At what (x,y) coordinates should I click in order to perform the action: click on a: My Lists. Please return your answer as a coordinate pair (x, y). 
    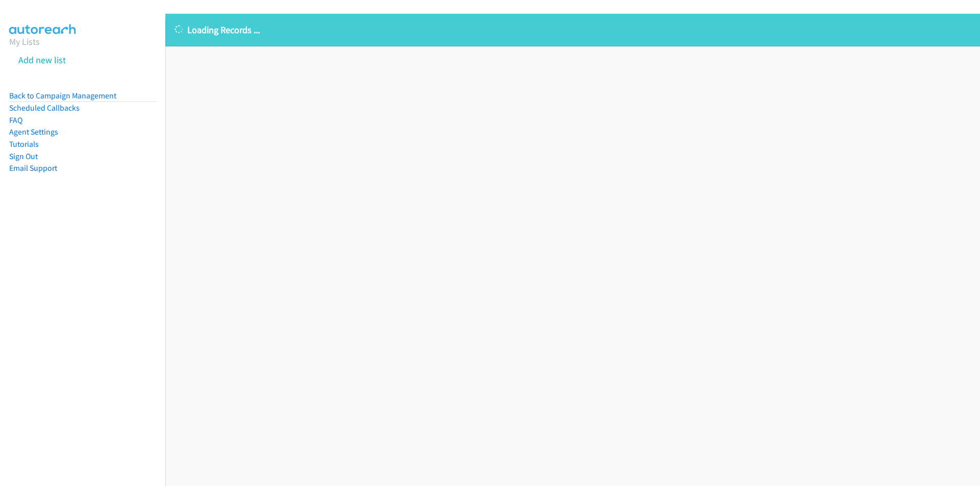
    Looking at the image, I should click on (25, 41).